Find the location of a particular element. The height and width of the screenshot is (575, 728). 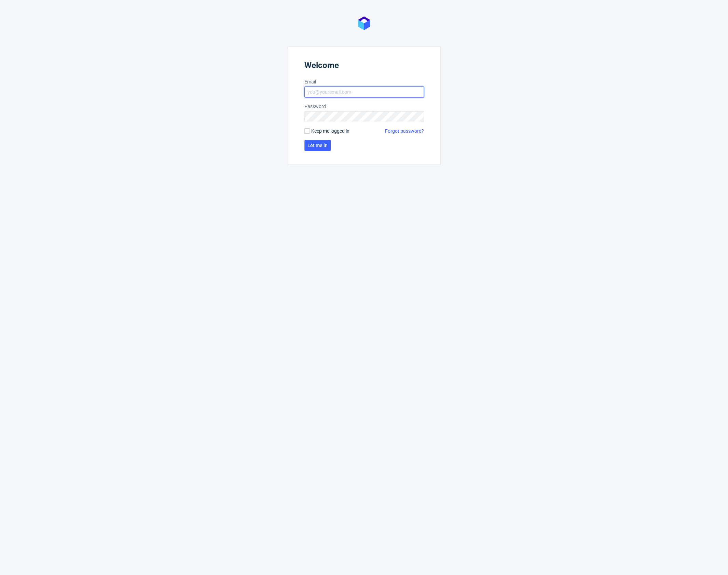

a: Forgot password? is located at coordinates (404, 131).